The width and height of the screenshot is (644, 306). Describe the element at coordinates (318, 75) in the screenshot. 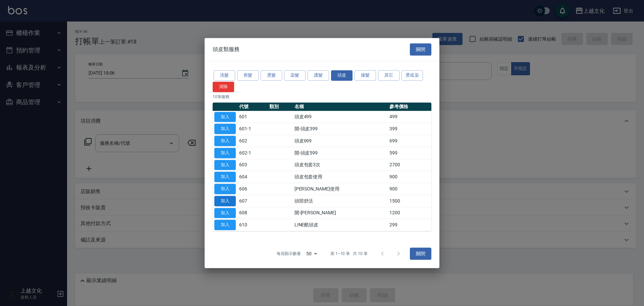

I see `button: 護髮` at that location.